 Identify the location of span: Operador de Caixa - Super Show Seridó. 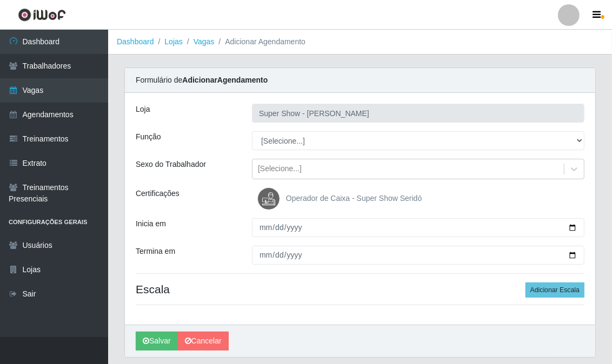
(353, 199).